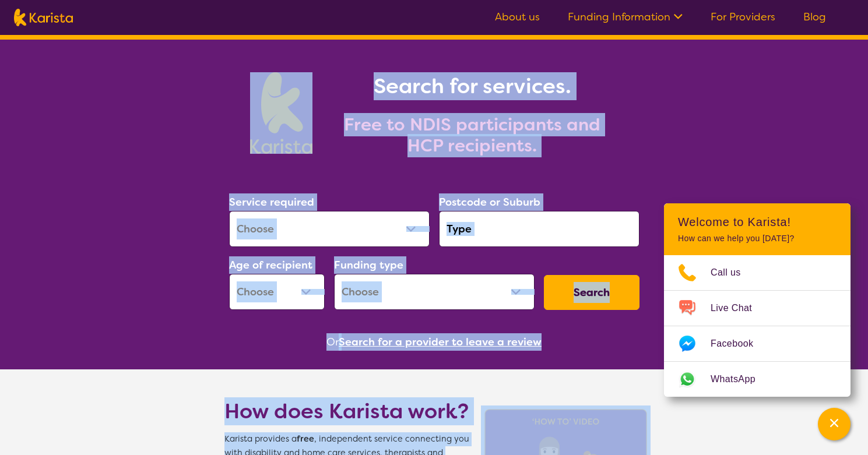  I want to click on ul: Choose channel, so click(757, 326).